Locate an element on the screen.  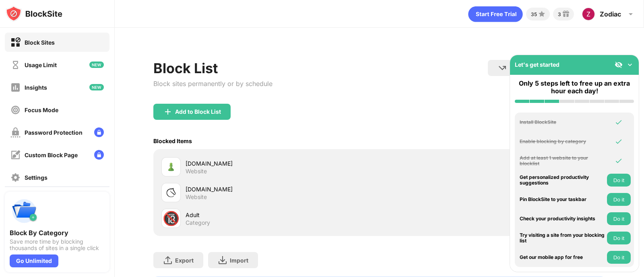
img: logo-blocksite.svg is located at coordinates (34, 13).